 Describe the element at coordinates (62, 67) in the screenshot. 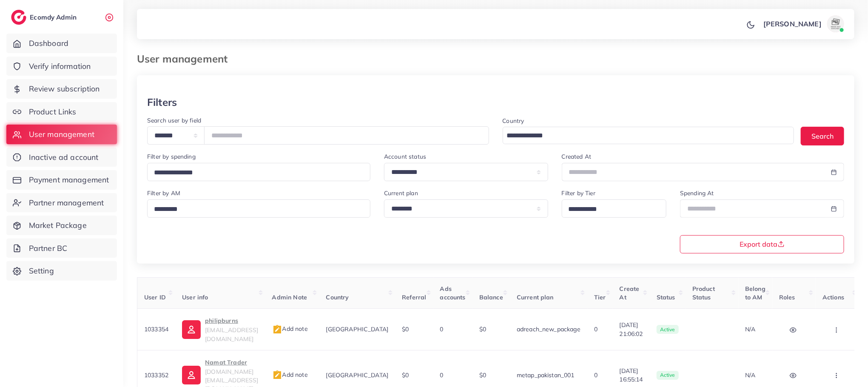

I see `a: Verify information` at that location.